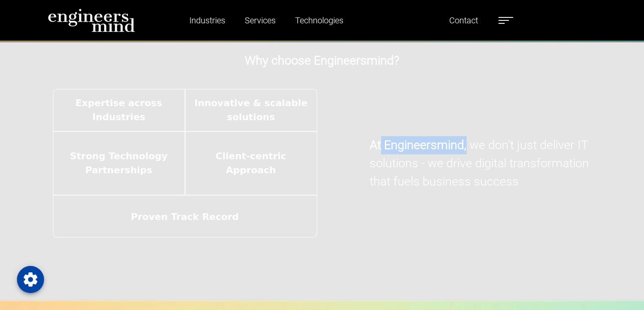 The image size is (644, 310). I want to click on a: Industries, so click(207, 20).